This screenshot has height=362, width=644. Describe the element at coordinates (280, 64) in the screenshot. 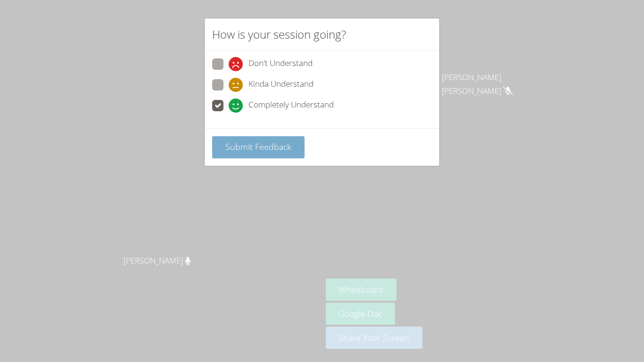

I see `span: Don't Understand` at that location.